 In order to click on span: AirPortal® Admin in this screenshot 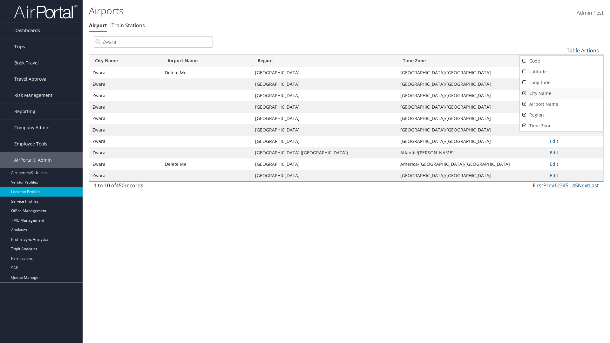, I will do `click(33, 160)`.